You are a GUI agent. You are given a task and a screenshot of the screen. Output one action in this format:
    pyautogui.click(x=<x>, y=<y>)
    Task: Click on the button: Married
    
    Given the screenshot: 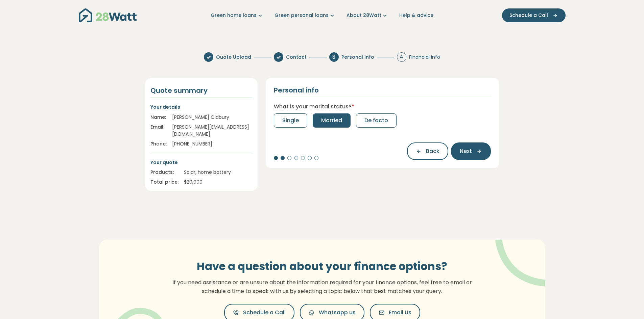 What is the action you would take?
    pyautogui.click(x=332, y=121)
    